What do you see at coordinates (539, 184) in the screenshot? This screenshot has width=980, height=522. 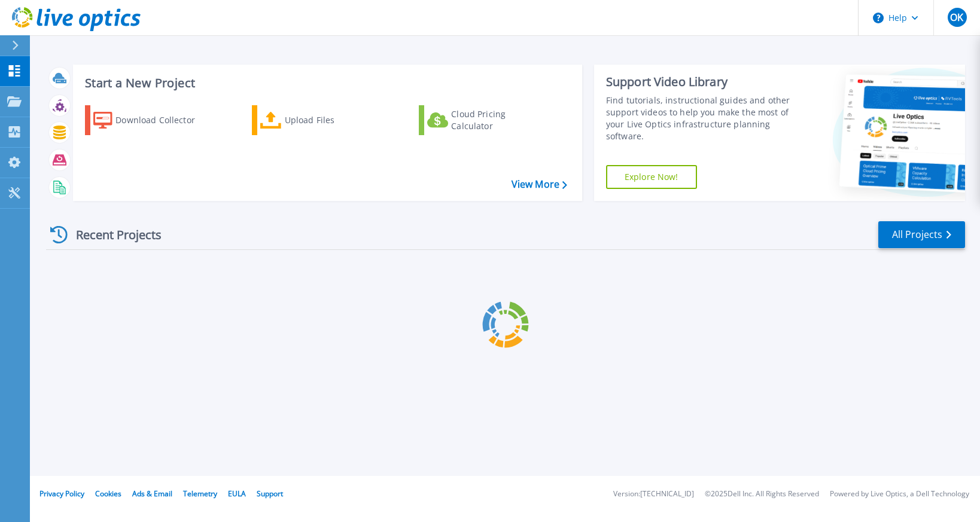 I see `a: View More` at bounding box center [539, 184].